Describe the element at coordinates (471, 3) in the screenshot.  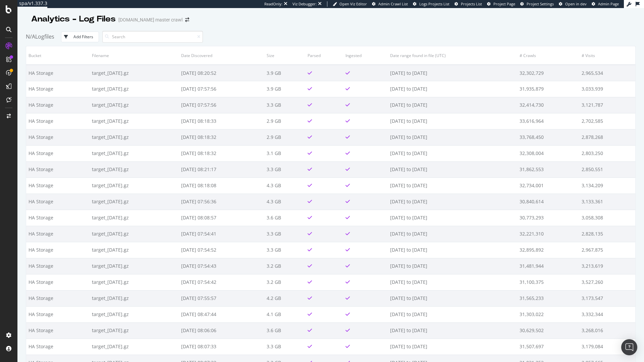
I see `span: Projects List` at that location.